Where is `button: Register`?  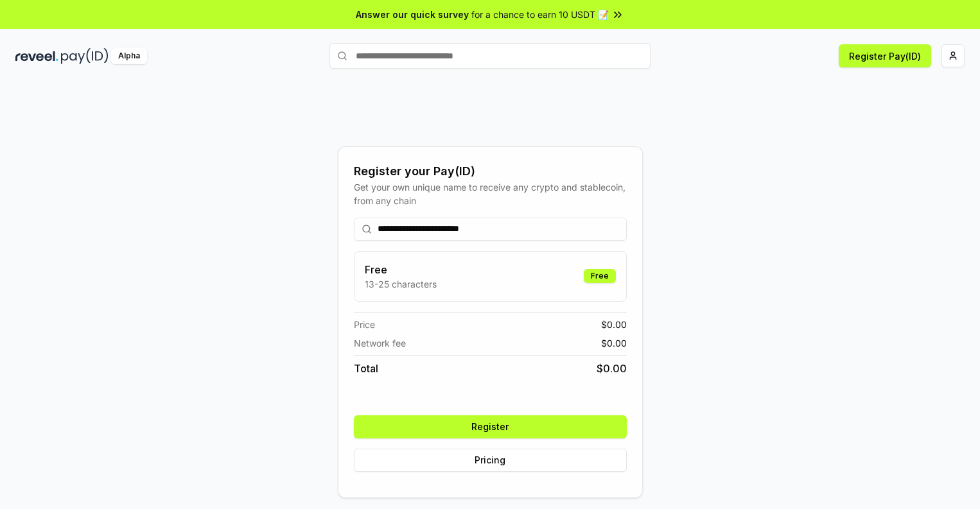
button: Register is located at coordinates (490, 427).